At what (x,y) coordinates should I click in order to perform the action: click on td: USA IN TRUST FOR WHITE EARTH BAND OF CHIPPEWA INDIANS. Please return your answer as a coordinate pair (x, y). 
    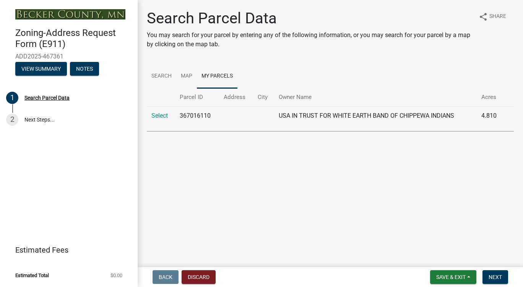
    Looking at the image, I should click on (376, 115).